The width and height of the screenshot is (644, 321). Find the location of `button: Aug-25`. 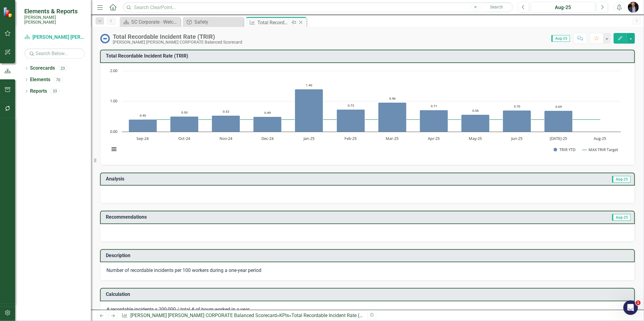

button: Aug-25 is located at coordinates (563, 7).